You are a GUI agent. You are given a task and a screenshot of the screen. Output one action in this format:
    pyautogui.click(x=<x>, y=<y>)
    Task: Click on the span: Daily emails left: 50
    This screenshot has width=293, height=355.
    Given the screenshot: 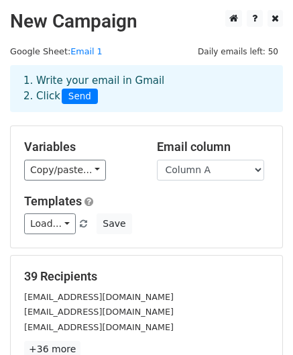 What is the action you would take?
    pyautogui.click(x=238, y=52)
    